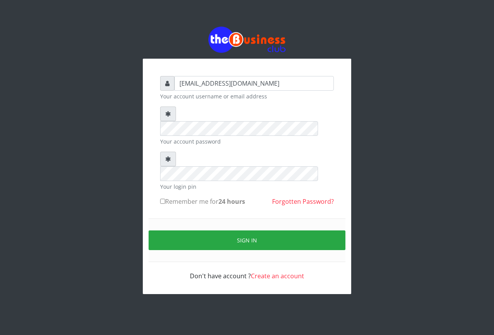 The width and height of the screenshot is (494, 335). What do you see at coordinates (247, 96) in the screenshot?
I see `small: Your account username or email address` at bounding box center [247, 96].